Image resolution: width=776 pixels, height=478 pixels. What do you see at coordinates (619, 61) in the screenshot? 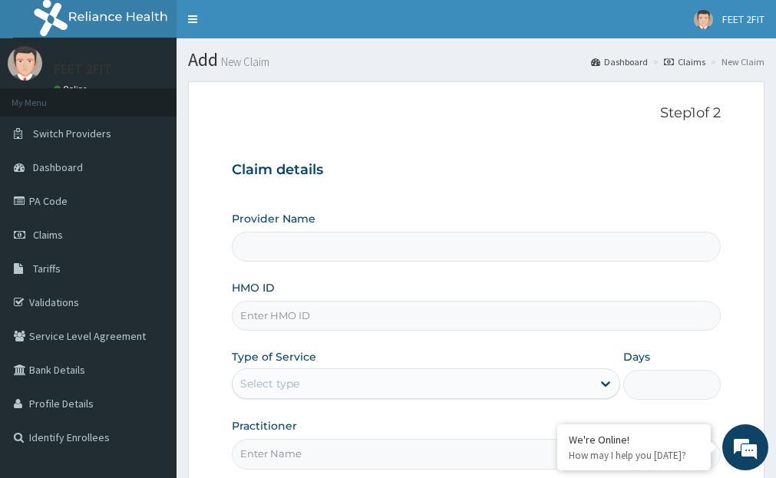
I see `a: Dashboard` at bounding box center [619, 61].